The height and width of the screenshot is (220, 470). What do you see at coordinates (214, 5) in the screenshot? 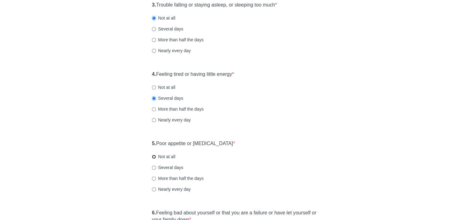
I see `label: Trouble falling or staying asleep, or sleeping too much` at bounding box center [214, 5].